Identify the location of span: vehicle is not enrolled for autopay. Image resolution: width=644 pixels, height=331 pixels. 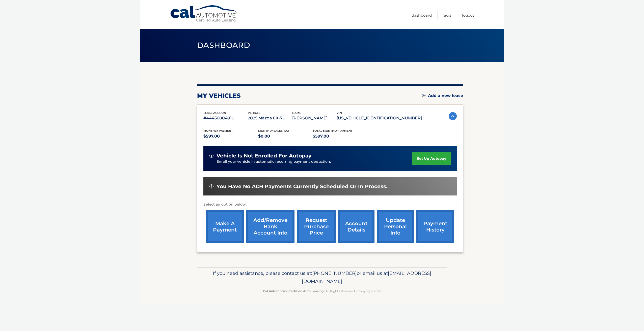
(264, 156).